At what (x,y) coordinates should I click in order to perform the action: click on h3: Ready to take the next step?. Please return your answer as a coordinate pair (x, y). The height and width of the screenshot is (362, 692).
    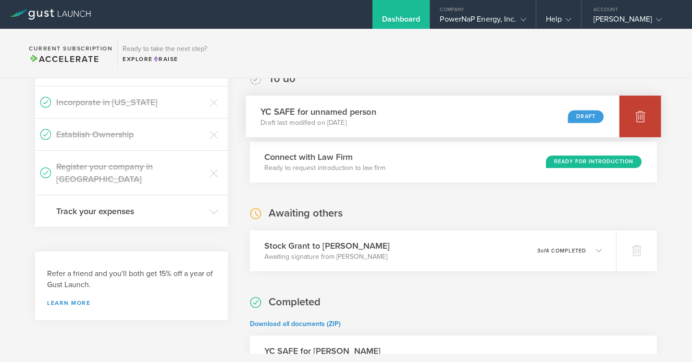
    Looking at the image, I should click on (165, 49).